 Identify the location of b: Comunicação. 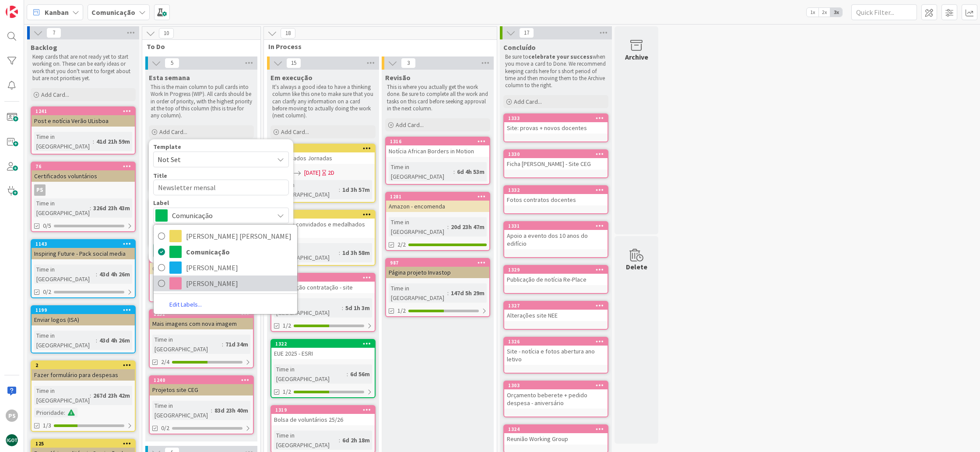
(114, 12).